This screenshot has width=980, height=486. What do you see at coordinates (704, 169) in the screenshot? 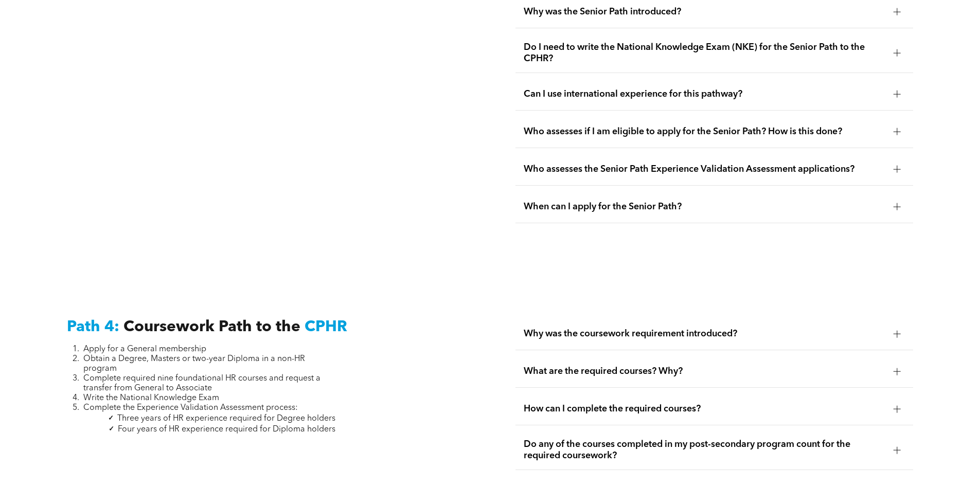
I see `span: Who assesses the Senior Path Experience Validation Assessment applications?` at bounding box center [704, 169].